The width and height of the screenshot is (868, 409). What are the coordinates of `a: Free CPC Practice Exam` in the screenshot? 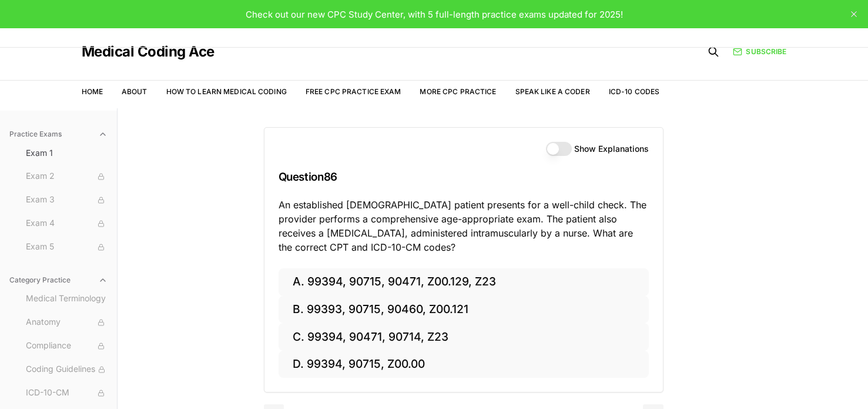 It's located at (353, 91).